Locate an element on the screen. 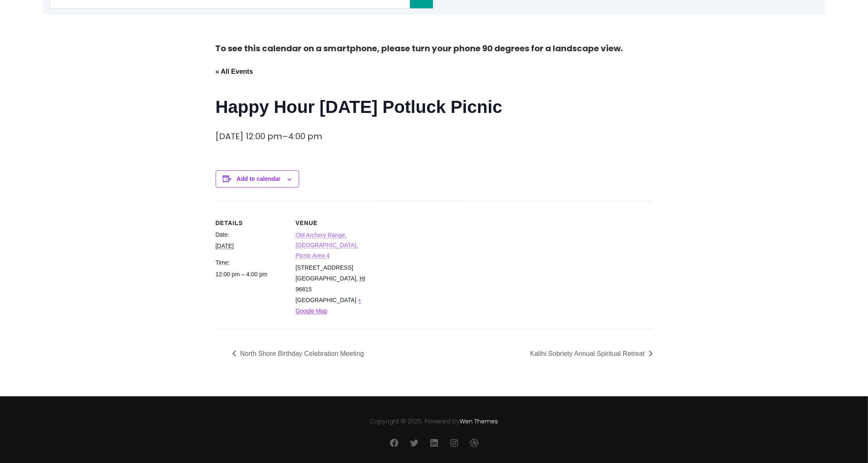 The height and width of the screenshot is (463, 868). span: 96815 is located at coordinates (304, 289).